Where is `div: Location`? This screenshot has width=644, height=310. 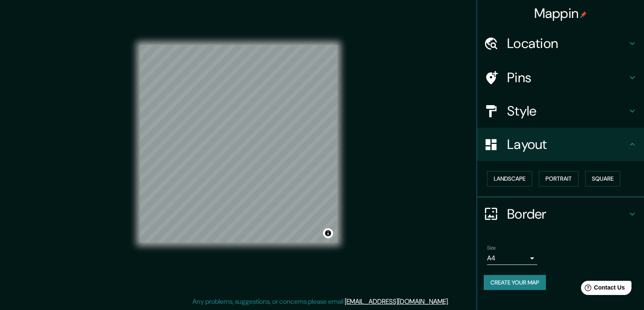
div: Location is located at coordinates (561, 44).